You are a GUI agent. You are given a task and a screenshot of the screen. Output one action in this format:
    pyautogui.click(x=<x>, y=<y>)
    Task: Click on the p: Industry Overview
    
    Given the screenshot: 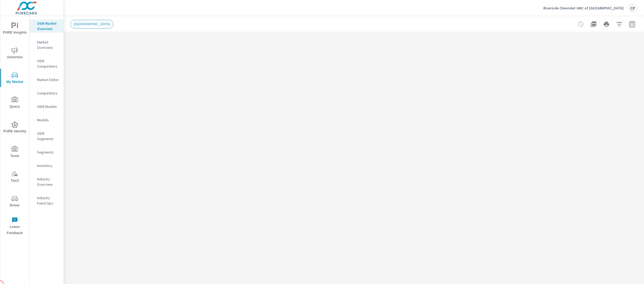 What is the action you would take?
    pyautogui.click(x=48, y=182)
    